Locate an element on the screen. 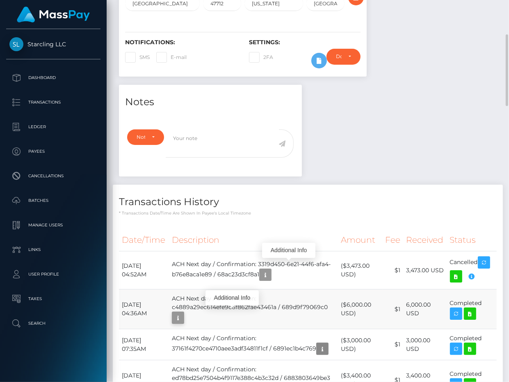 The width and height of the screenshot is (509, 382). a: Taxes is located at coordinates (53, 299).